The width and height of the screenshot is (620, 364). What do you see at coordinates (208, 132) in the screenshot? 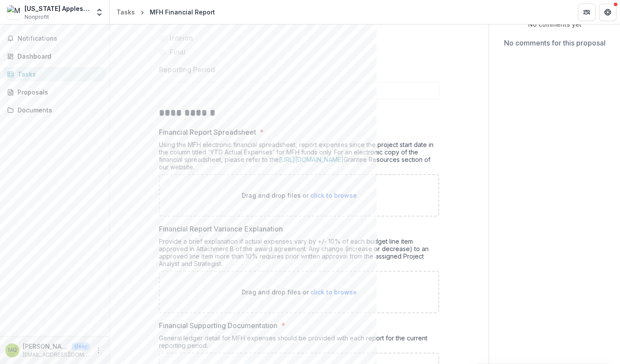
I see `p: Financial Report Spreadsheet` at bounding box center [208, 132].